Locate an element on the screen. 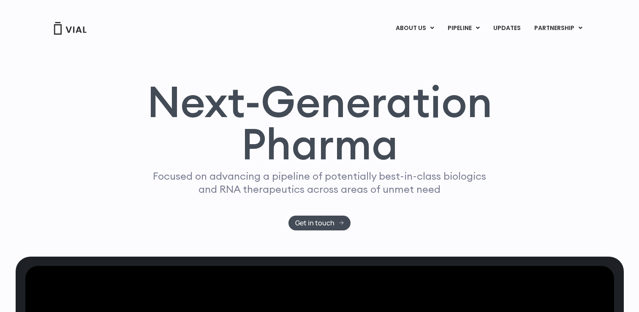  p: Focused on advancing a pipeline of potentially best-in-class biologics and RNA therapeutics acros... is located at coordinates (320, 183).